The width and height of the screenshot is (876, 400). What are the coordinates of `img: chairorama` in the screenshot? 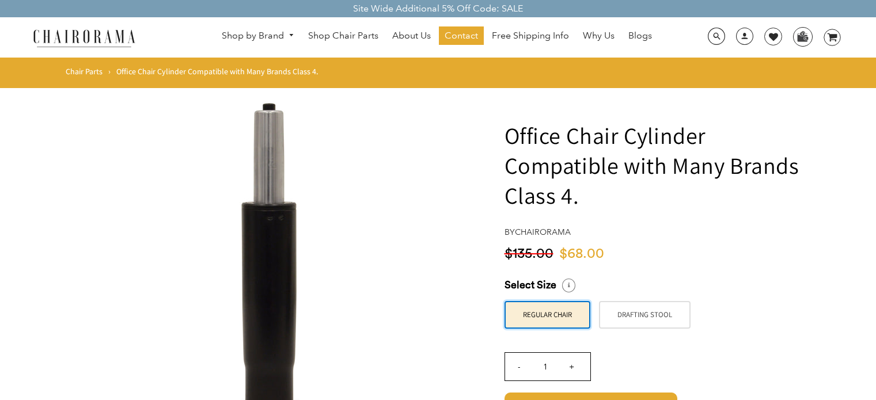 It's located at (84, 37).